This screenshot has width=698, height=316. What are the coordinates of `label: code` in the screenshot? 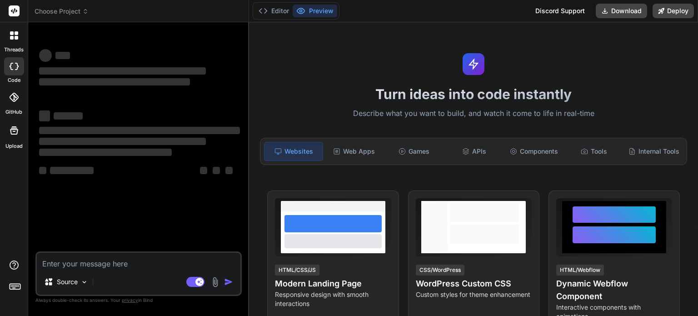 It's located at (14, 80).